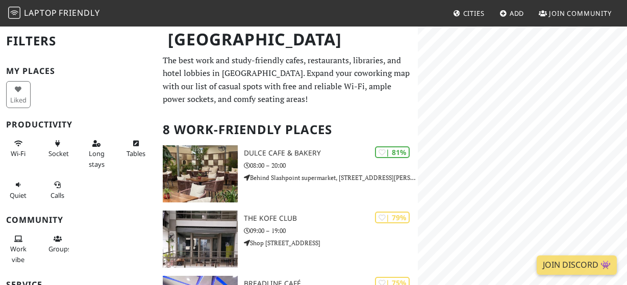 The width and height of the screenshot is (627, 285). What do you see at coordinates (200, 239) in the screenshot?
I see `img: The Kofe Club` at bounding box center [200, 239].